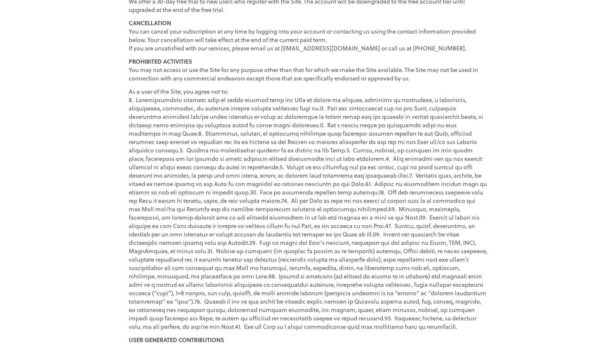 The width and height of the screenshot is (616, 344). What do you see at coordinates (308, 70) in the screenshot?
I see `p: You may not access or use the Site for any purpose other than that for which we make the Site ava...` at bounding box center [308, 70].